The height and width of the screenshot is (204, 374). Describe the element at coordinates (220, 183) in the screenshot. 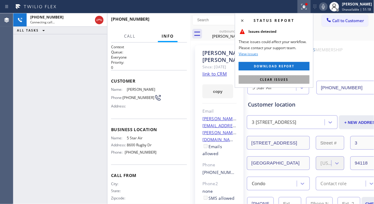

I see `div: Phone2` at that location.